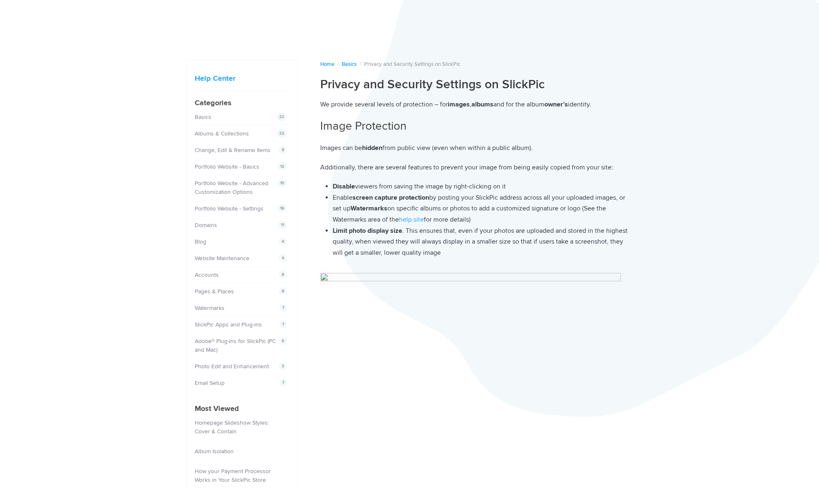 This screenshot has width=819, height=488. What do you see at coordinates (214, 451) in the screenshot?
I see `a: Album Isolation` at bounding box center [214, 451].